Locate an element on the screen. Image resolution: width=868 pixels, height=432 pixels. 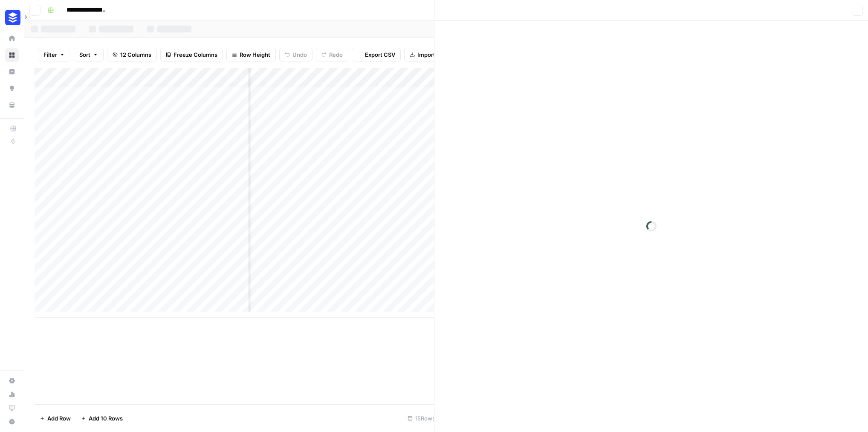
span: Undo is located at coordinates (299, 55).